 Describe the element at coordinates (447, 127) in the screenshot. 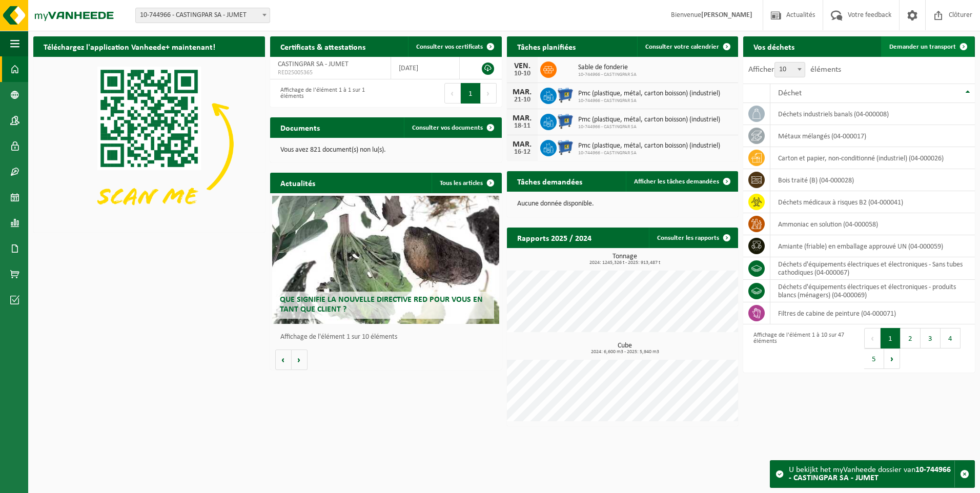

I see `span: Consulter vos documents` at that location.